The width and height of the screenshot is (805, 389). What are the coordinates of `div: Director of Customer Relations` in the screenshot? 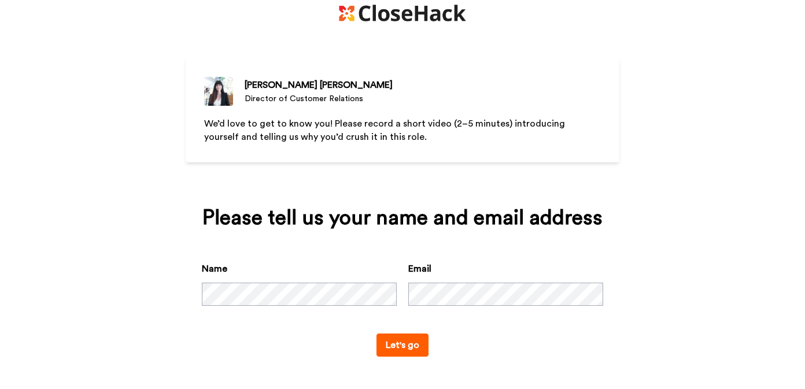 It's located at (319, 99).